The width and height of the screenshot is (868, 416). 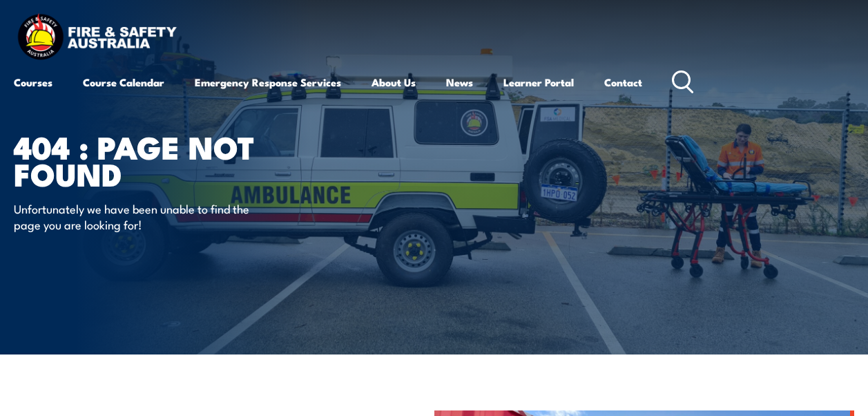 I want to click on a: Contact, so click(x=623, y=82).